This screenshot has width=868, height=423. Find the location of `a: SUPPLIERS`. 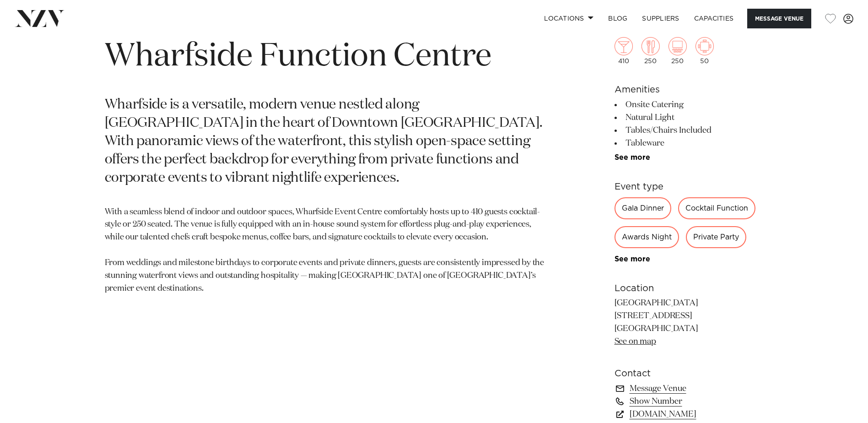

a: SUPPLIERS is located at coordinates (661, 18).